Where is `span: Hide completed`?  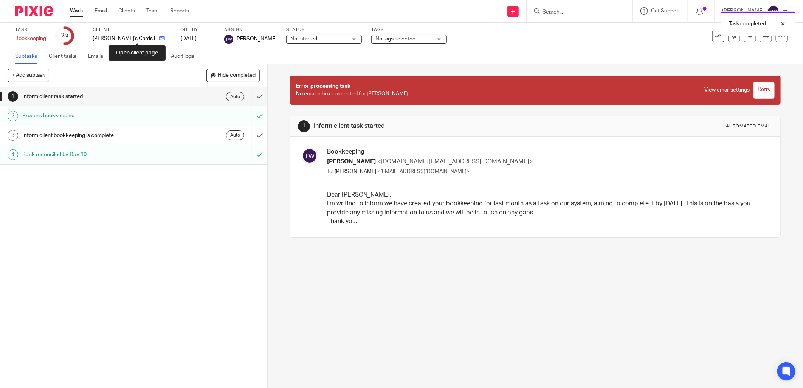 span: Hide completed is located at coordinates (237, 76).